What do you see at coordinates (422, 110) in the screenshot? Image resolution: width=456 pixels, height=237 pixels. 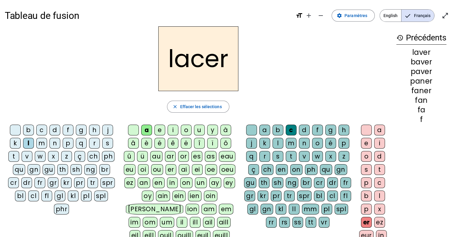 I see `div: fa` at bounding box center [422, 110].